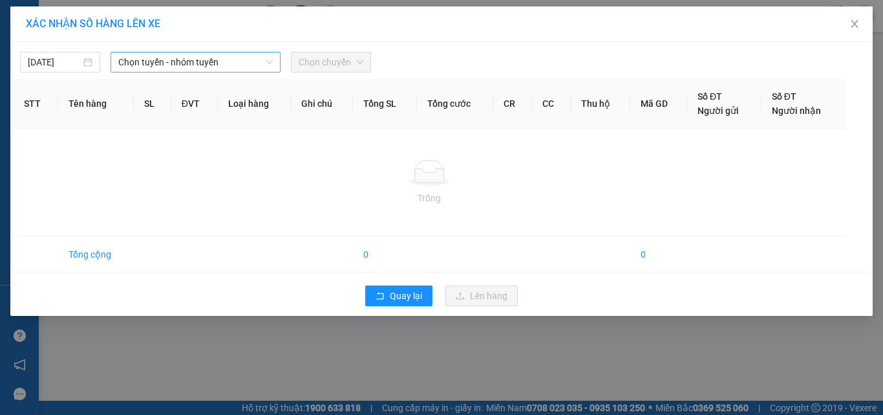 This screenshot has height=415, width=883. What do you see at coordinates (659, 103) in the screenshot?
I see `th: Mã GD` at bounding box center [659, 103].